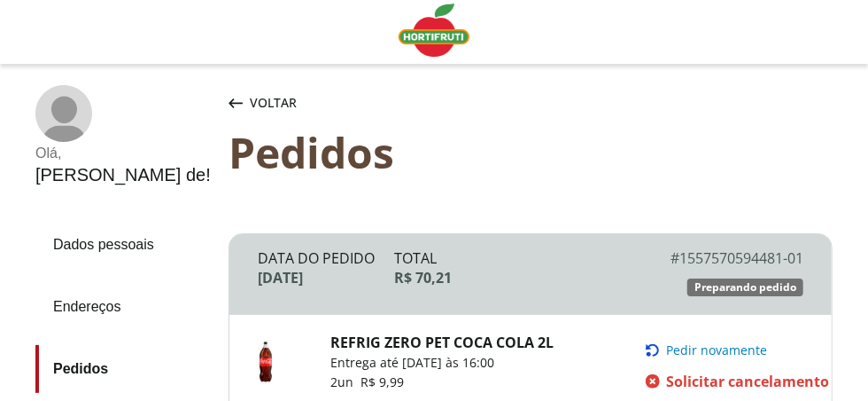 Image resolution: width=868 pixels, height=401 pixels. What do you see at coordinates (123, 153) in the screenshot?
I see `div: Olá ,` at bounding box center [123, 153].